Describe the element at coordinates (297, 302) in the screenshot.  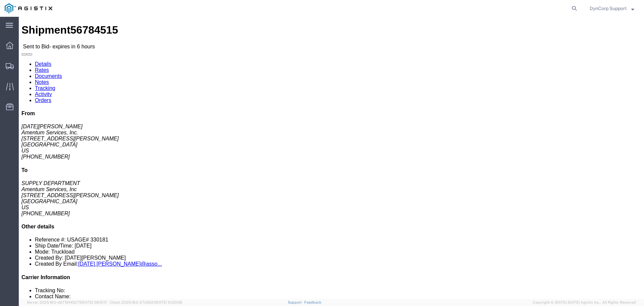
I see `a: Support` at that location.